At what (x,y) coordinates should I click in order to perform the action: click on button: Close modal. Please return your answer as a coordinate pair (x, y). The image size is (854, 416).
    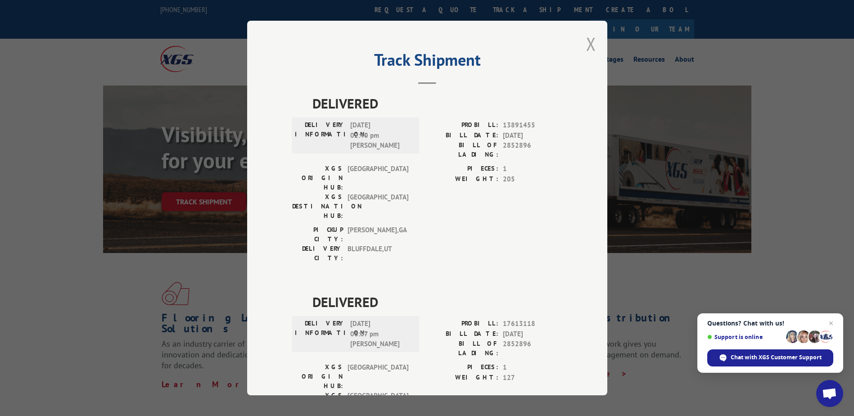
    Looking at the image, I should click on (591, 44).